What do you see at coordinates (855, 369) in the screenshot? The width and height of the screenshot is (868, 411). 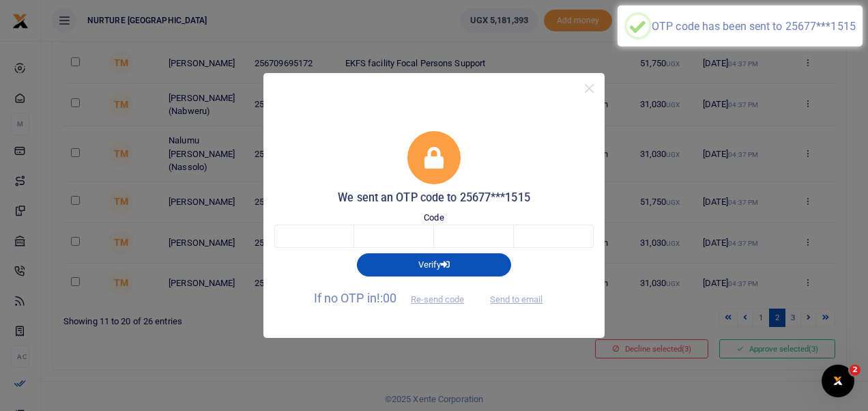 I see `span: 2` at bounding box center [855, 369].